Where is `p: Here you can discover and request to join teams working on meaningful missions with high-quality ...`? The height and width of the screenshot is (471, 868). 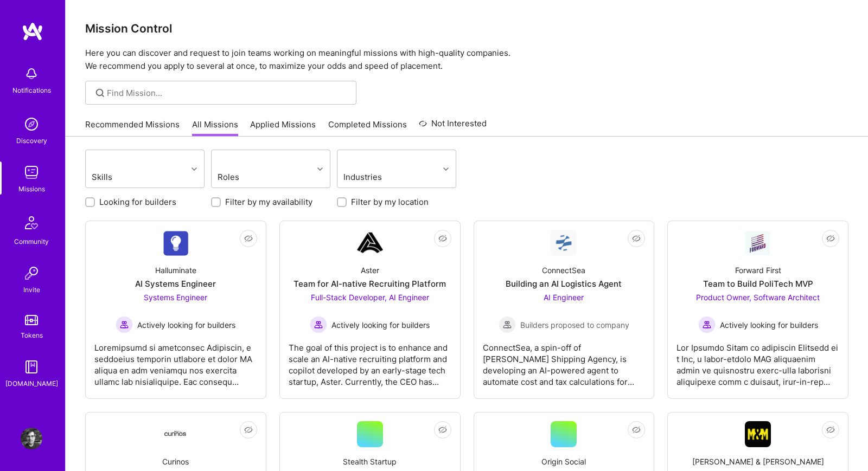 p: Here you can discover and request to join teams working on meaningful missions with high-quality ... is located at coordinates (466, 59).